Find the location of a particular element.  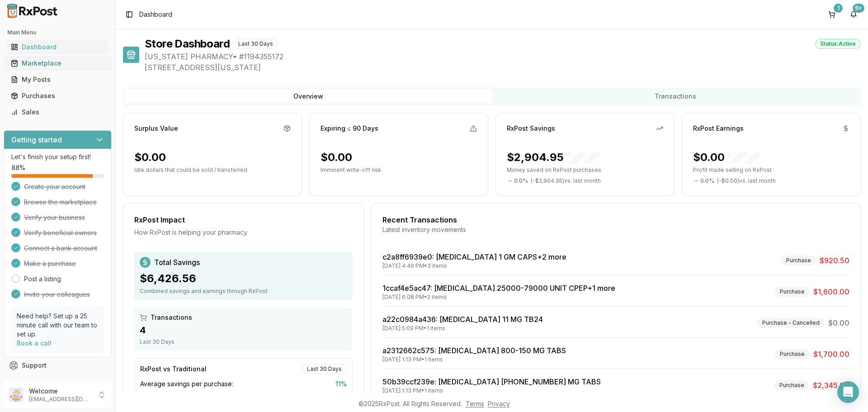

span: Total Savings is located at coordinates (177, 262).